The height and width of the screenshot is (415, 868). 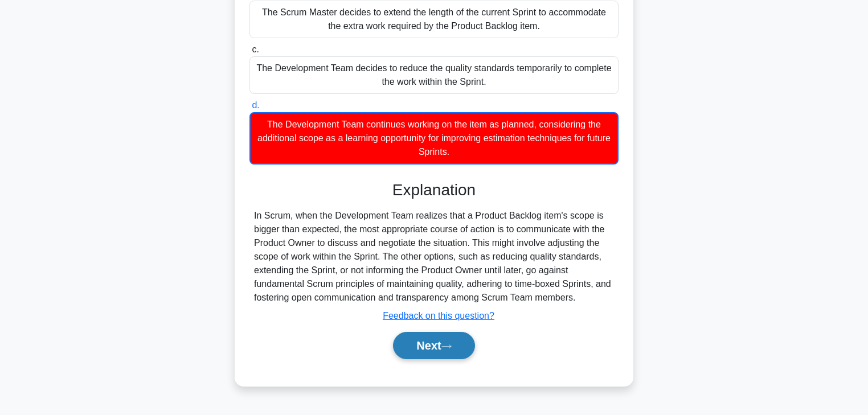 I want to click on div: The Scrum Master decides to extend the length of the current Sprint to accommodate the extra work..., so click(x=434, y=19).